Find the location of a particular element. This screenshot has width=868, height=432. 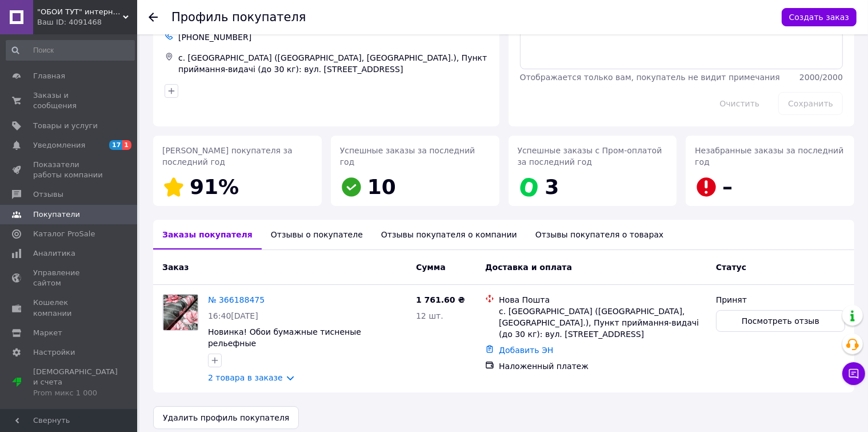

span: Каталог ProSale is located at coordinates (64, 234).